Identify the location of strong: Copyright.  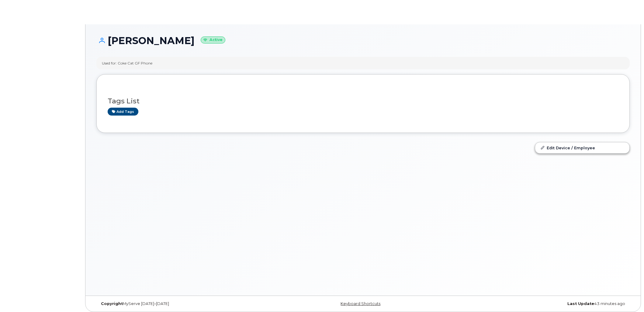
(112, 303).